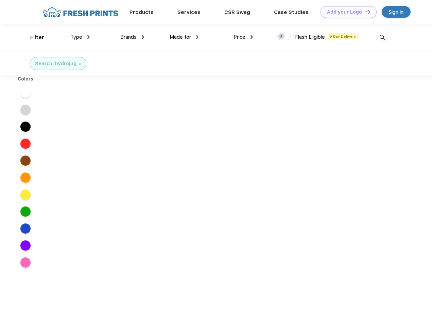  Describe the element at coordinates (56, 64) in the screenshot. I see `div: Search: hydrojug` at that location.